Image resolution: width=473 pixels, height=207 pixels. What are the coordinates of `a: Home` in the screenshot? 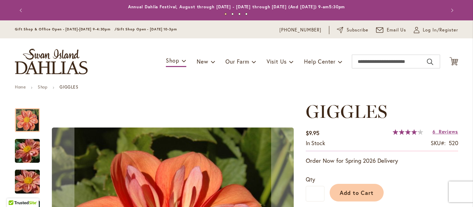 It's located at (20, 87).